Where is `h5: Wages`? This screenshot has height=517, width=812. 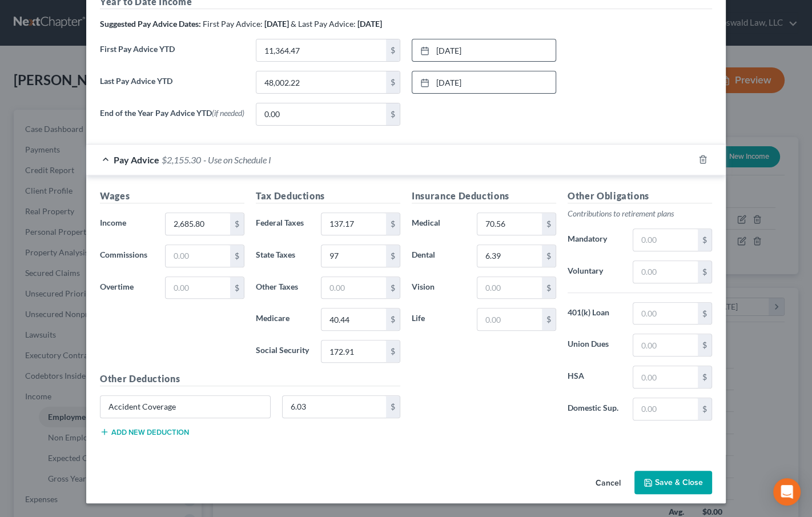
h5: Wages is located at coordinates (172, 196).